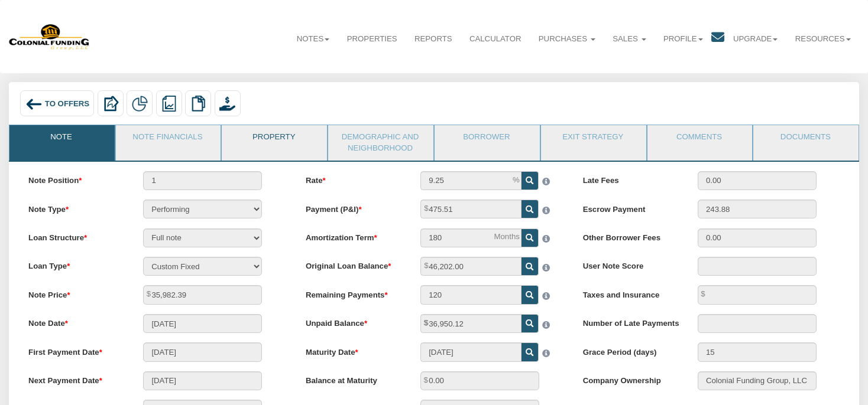  Describe the element at coordinates (353, 322) in the screenshot. I see `label: Unpaid Balance` at that location.